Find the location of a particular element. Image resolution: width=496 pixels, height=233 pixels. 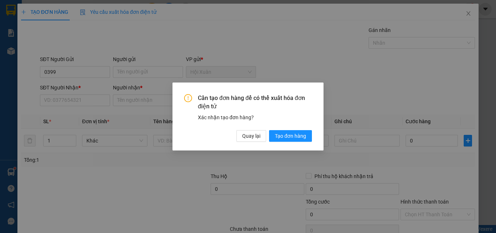

button: Tạo đơn hàng is located at coordinates (291, 136).